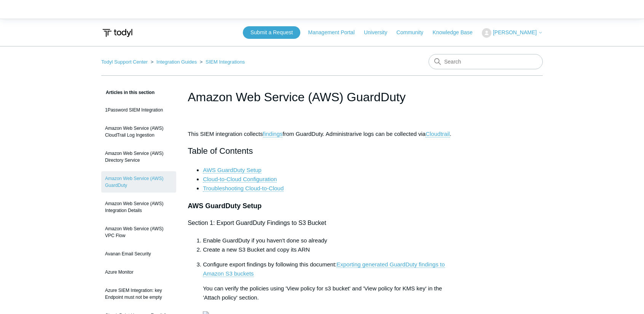 The width and height of the screenshot is (644, 314). I want to click on a: findings, so click(273, 134).